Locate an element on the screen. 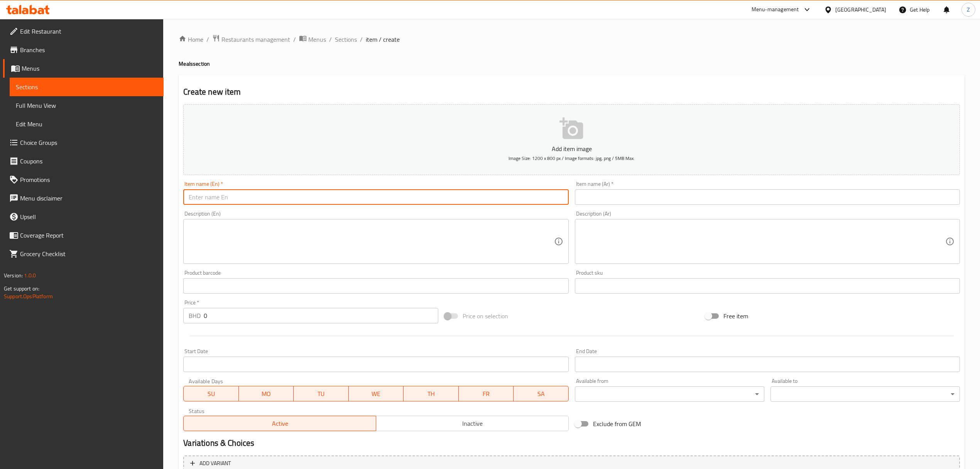 This screenshot has height=469, width=980. span: Promotions is located at coordinates (89, 179).